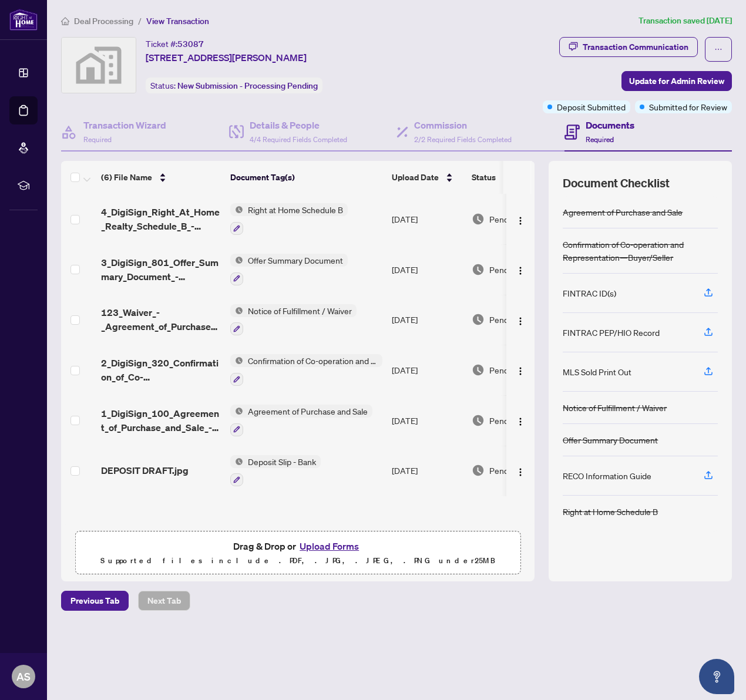 The height and width of the screenshot is (700, 746). I want to click on th: Upload Date, so click(427, 177).